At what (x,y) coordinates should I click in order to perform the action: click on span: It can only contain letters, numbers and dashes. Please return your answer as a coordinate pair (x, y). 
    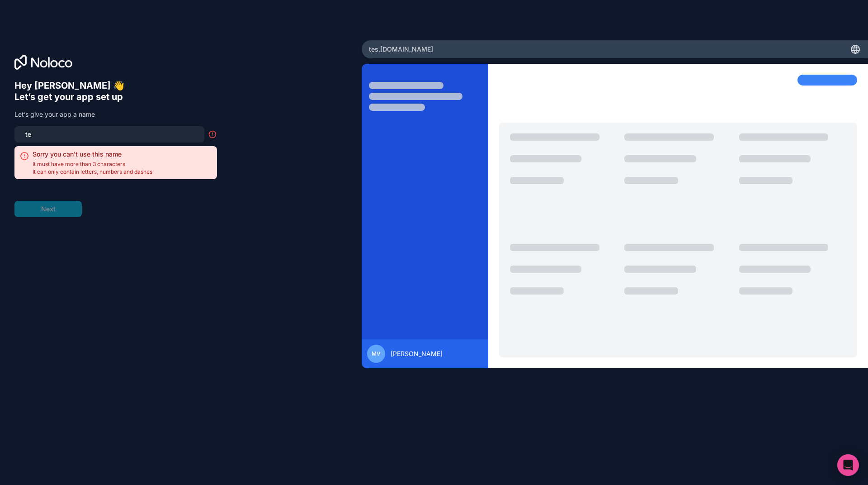
    Looking at the image, I should click on (92, 172).